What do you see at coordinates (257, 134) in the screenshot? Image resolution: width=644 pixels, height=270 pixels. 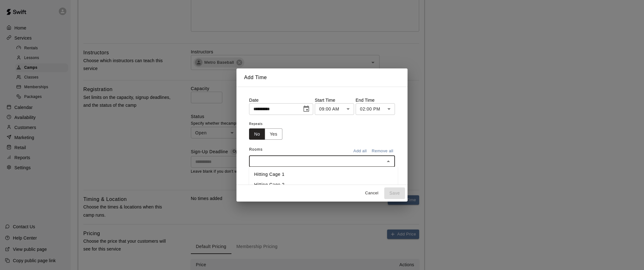 I see `button: No` at bounding box center [257, 134].